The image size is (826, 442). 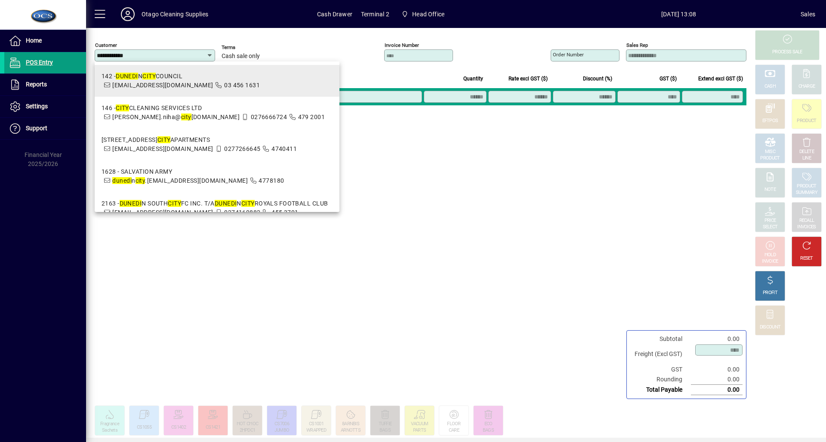 I want to click on mat-label: Customer, so click(x=106, y=45).